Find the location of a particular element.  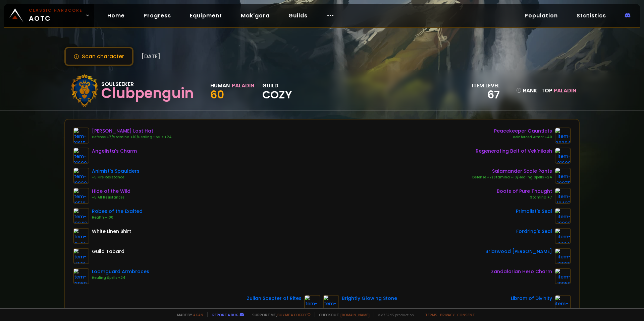

div: Robes of the Exalted is located at coordinates (117, 211).